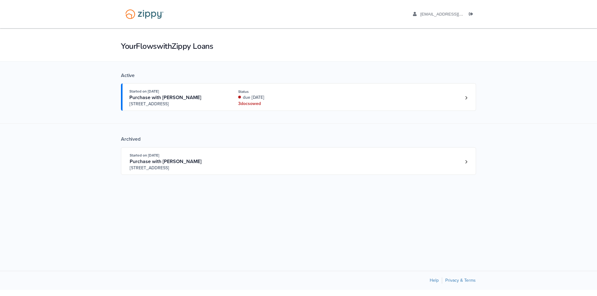  Describe the element at coordinates (461, 281) in the screenshot. I see `a: Privacy & Terms` at that location.